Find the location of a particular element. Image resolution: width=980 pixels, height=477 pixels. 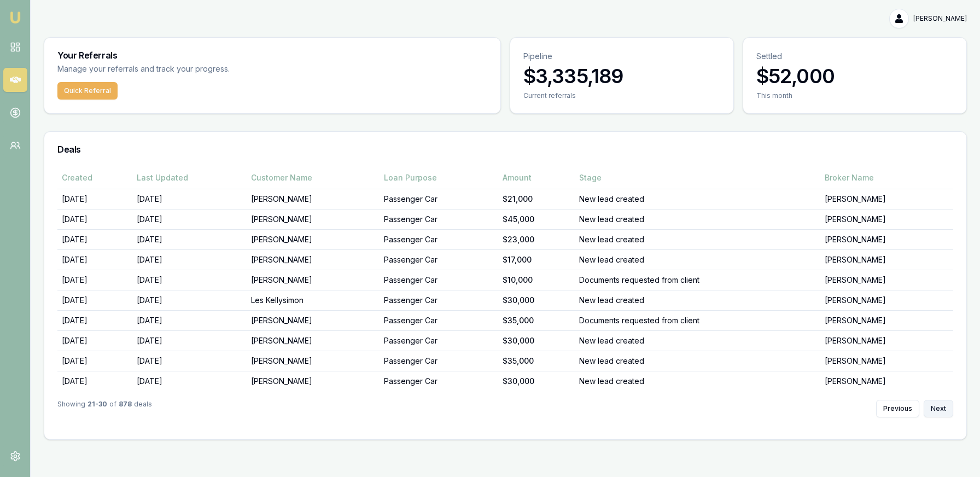

div: Customer Name is located at coordinates (313, 178).